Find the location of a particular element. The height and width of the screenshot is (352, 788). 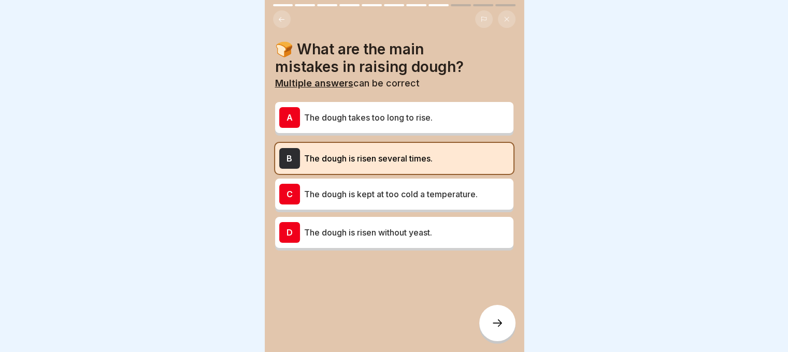

div: B is located at coordinates (290, 159).